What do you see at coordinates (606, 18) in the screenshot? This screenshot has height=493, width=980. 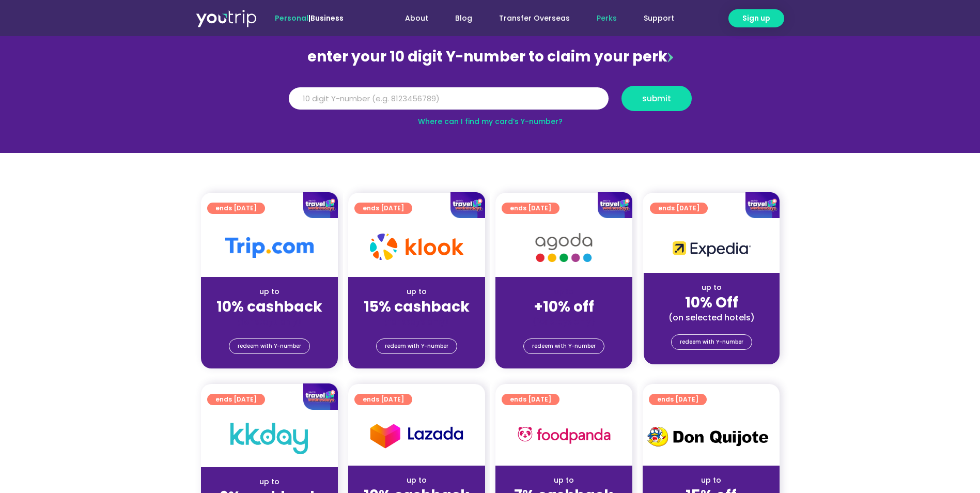 I see `a: Perks` at bounding box center [606, 18].